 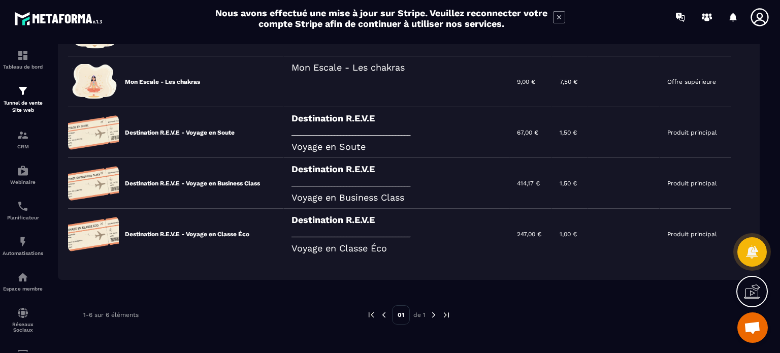 I want to click on p: Destination R.E.V.E - Voyage en Soute, so click(x=180, y=132).